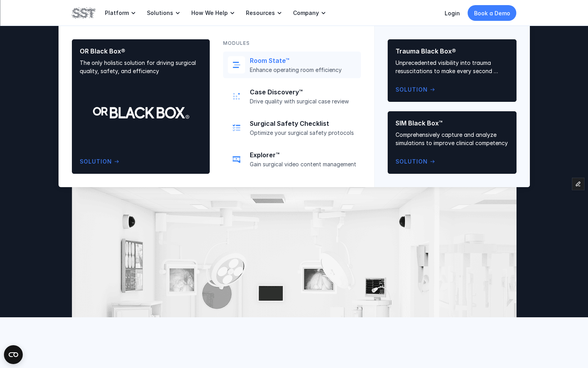 The width and height of the screenshot is (588, 368). What do you see at coordinates (141, 51) in the screenshot?
I see `p: OR Black Box®` at bounding box center [141, 51].